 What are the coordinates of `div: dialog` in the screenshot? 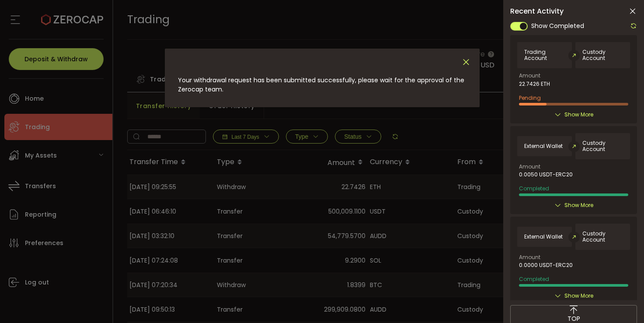 It's located at (322, 78).